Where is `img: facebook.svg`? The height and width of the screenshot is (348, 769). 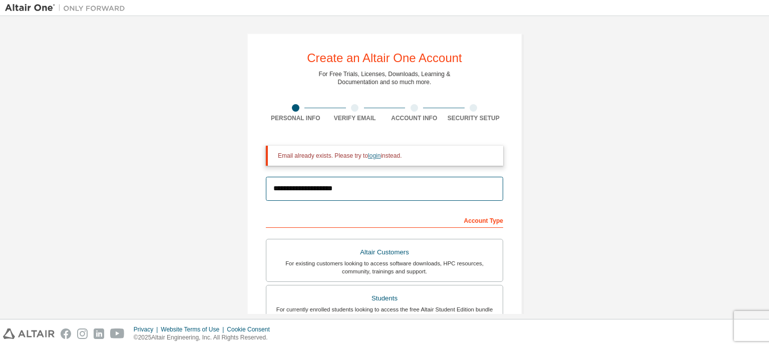 img: facebook.svg is located at coordinates (66, 333).